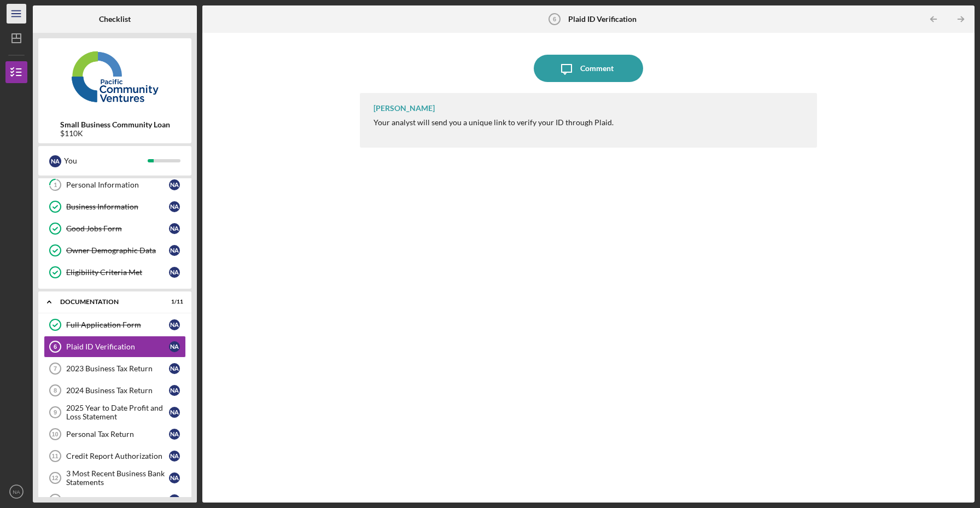  What do you see at coordinates (589, 68) in the screenshot?
I see `button: Comment` at bounding box center [589, 68].